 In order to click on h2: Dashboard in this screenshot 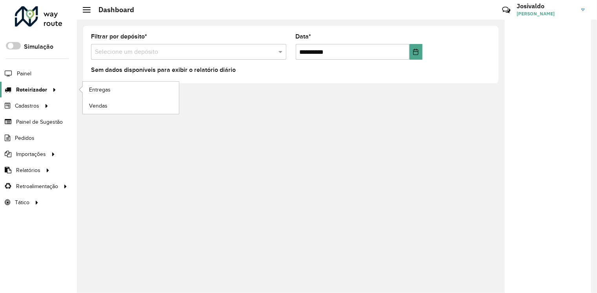, I will do `click(112, 10)`.